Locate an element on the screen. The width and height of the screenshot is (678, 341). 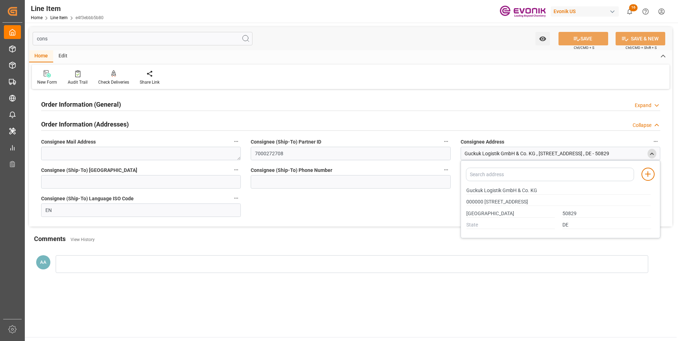
span: Consignee (Ship-To) Language ISO Code is located at coordinates (87, 199).